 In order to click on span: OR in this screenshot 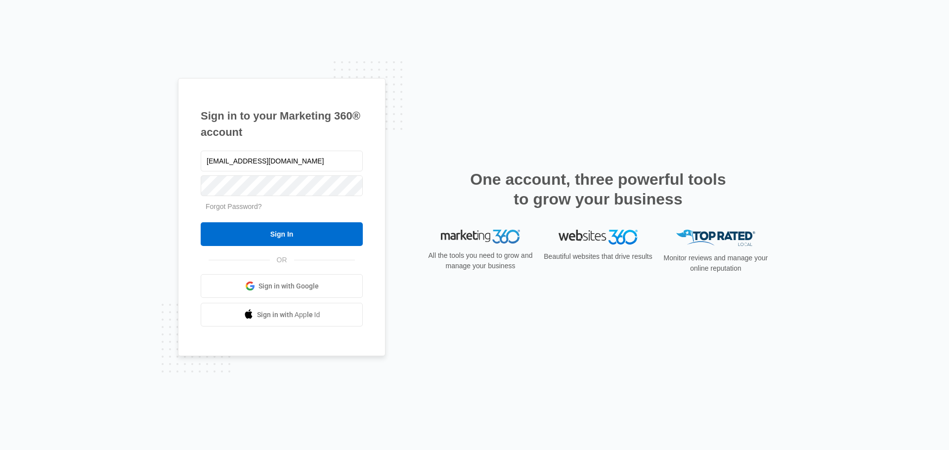, I will do `click(282, 260)`.